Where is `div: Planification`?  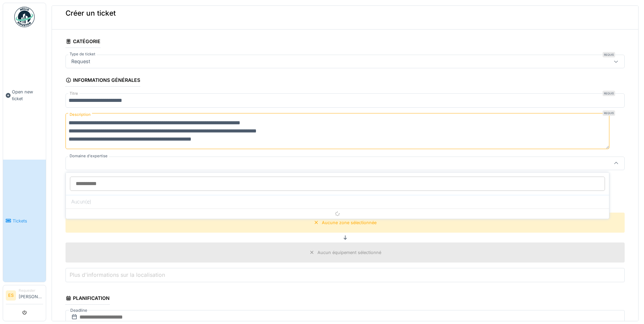 div: Planification is located at coordinates (88, 299).